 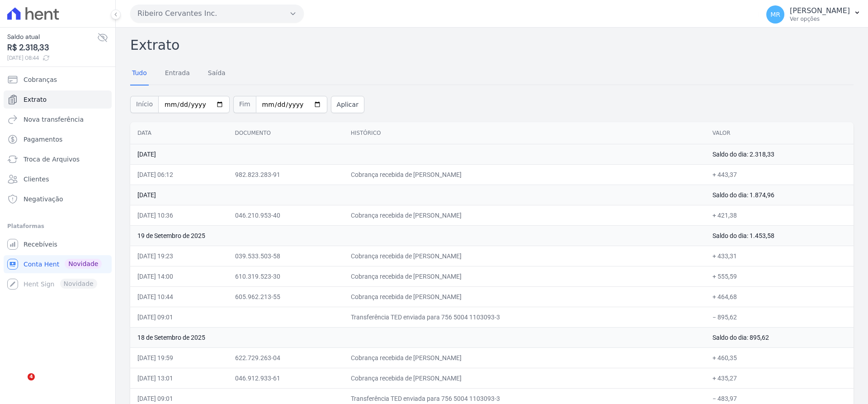 What do you see at coordinates (83, 264) in the screenshot?
I see `span: Novidade` at bounding box center [83, 264].